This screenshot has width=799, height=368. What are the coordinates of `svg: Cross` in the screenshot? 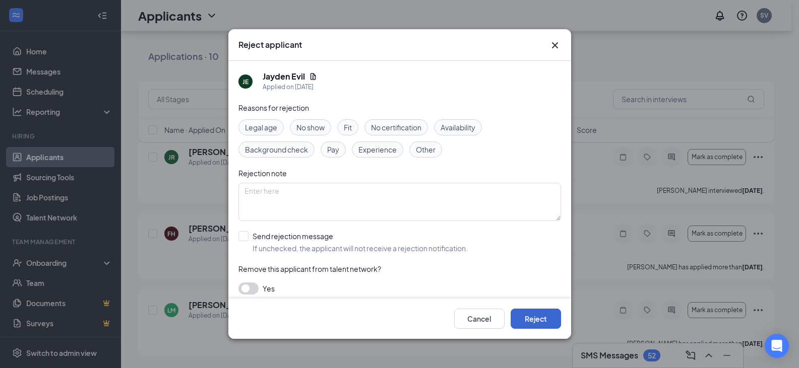 It's located at (555, 45).